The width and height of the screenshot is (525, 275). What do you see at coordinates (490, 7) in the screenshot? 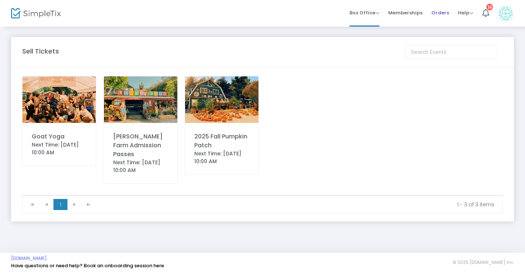
I see `div: 16` at bounding box center [490, 7].